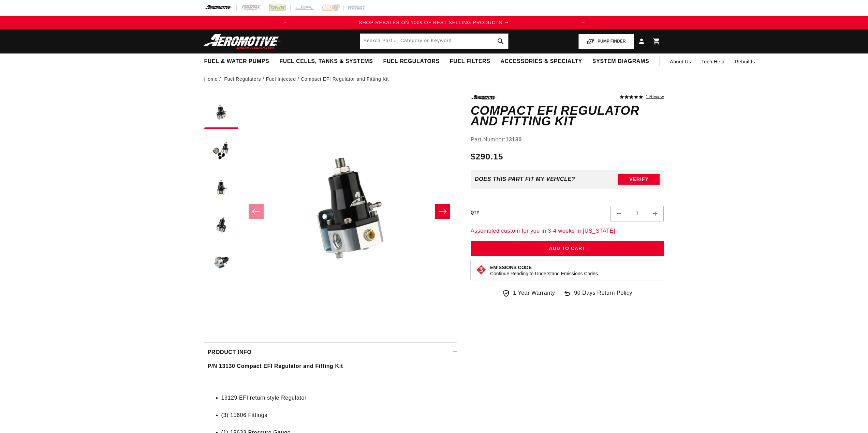  What do you see at coordinates (680, 62) in the screenshot?
I see `a: About Us` at bounding box center [680, 62].